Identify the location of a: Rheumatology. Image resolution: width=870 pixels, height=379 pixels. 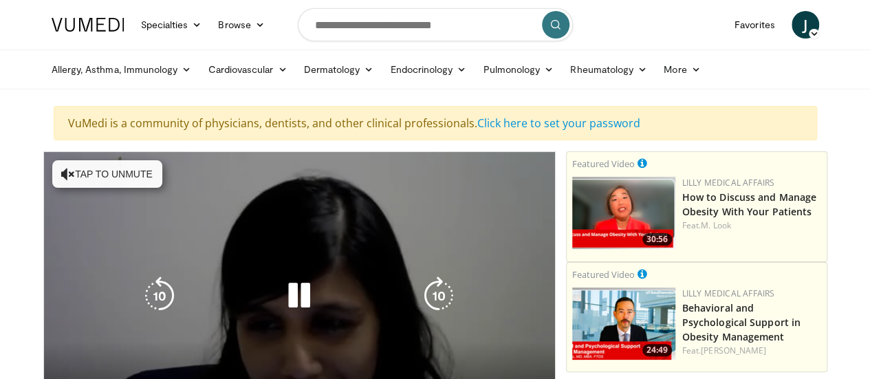
(609, 69).